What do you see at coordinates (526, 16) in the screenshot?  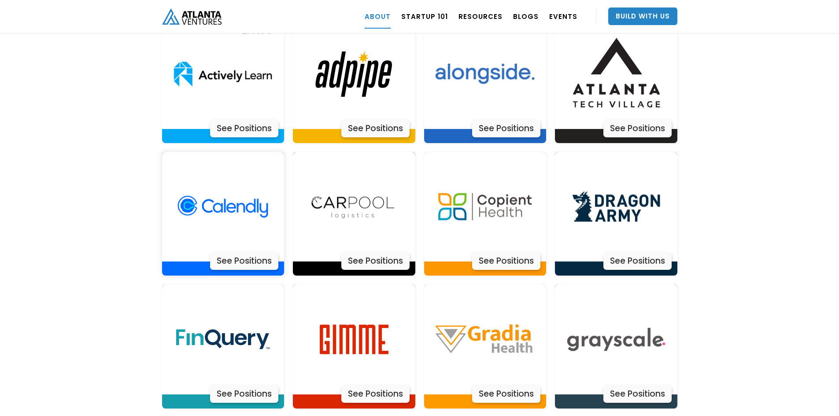 I see `a: BLOGS` at bounding box center [526, 16].